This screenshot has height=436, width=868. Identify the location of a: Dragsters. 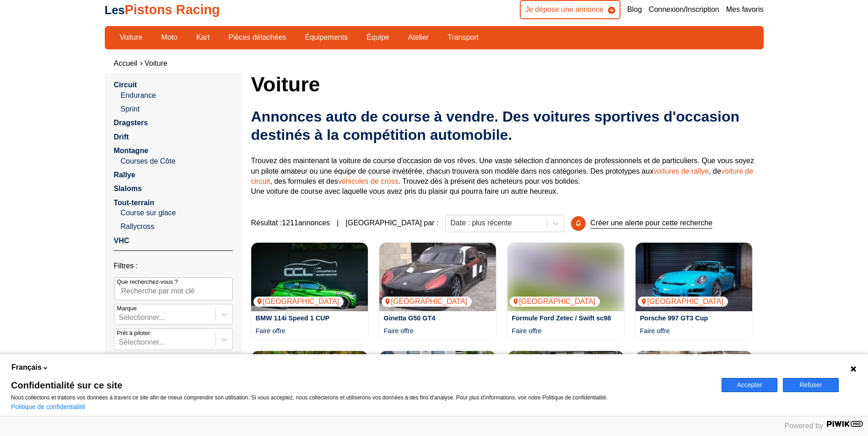
(131, 122).